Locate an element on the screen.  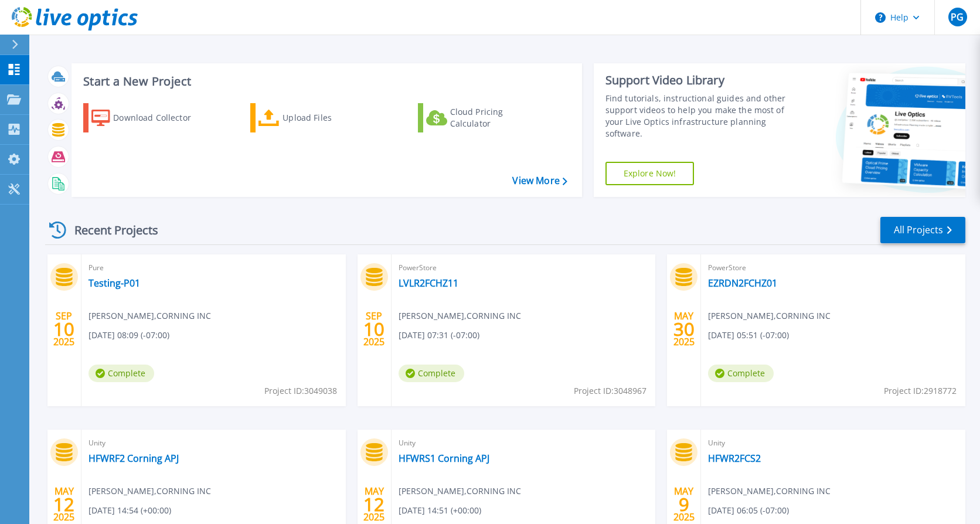
span: PG is located at coordinates (957, 17).